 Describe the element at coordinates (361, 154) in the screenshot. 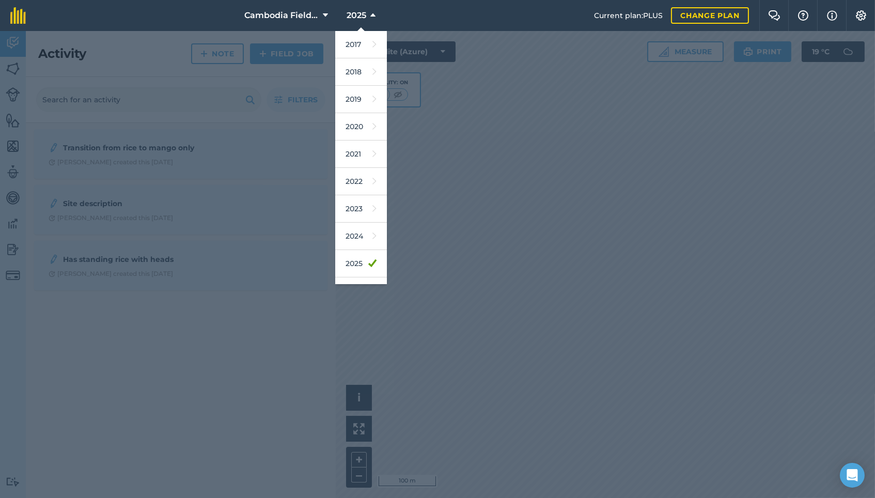

I see `a: 2021` at that location.